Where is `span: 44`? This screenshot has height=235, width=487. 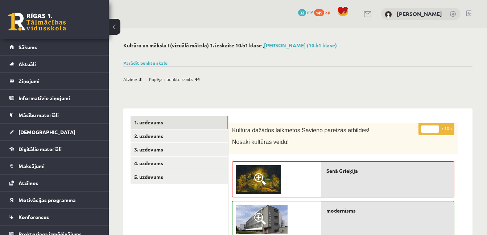 span: 44 is located at coordinates (197, 79).